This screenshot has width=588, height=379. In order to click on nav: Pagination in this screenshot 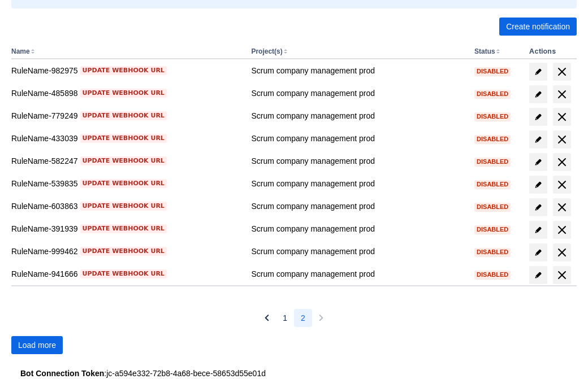, I will do `click(294, 318)`.